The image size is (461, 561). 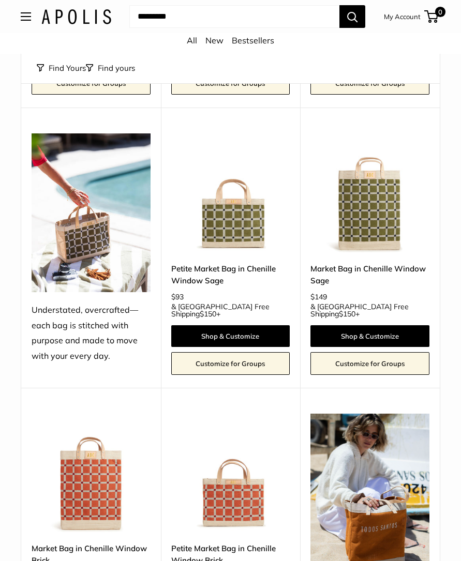 What do you see at coordinates (76, 17) in the screenshot?
I see `img: Apolis` at bounding box center [76, 17].